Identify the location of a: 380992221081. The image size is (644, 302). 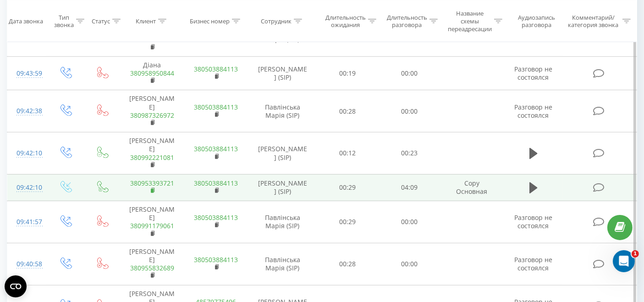
(152, 157).